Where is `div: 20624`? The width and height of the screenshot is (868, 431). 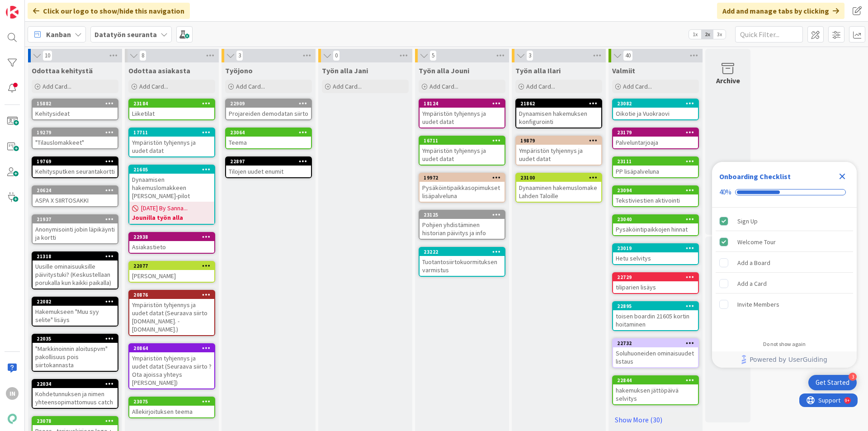
div: 20624 is located at coordinates (75, 190).